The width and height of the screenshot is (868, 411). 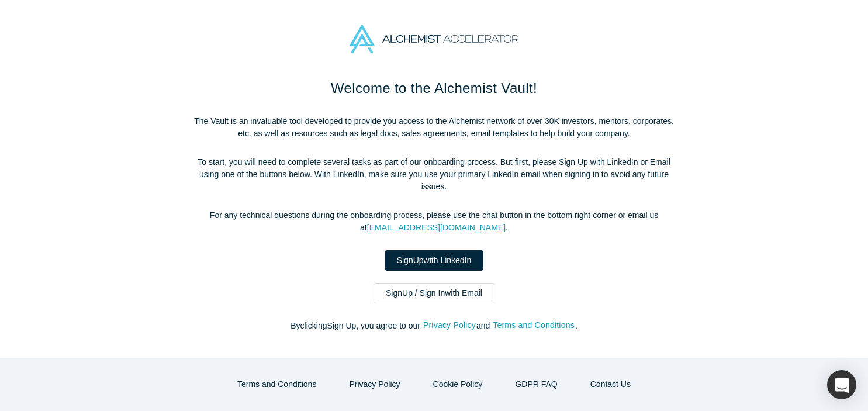 I want to click on p: To start, you will need to complete several tasks as part of our onboarding process. But first, p..., so click(x=434, y=174).